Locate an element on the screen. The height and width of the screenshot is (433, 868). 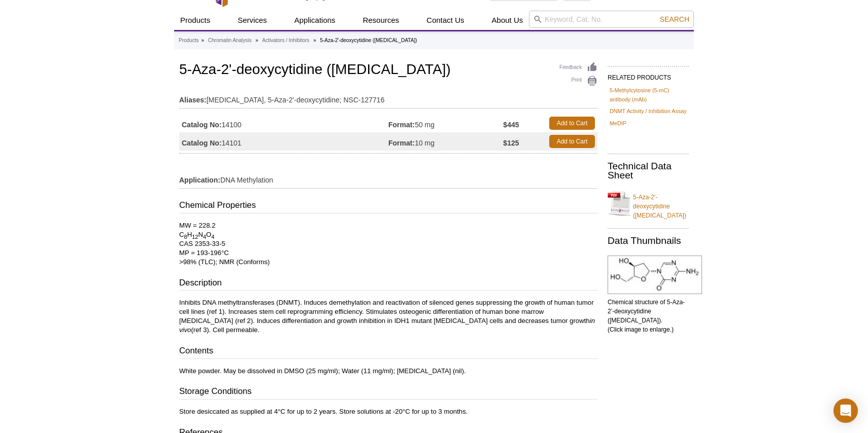
button: Search is located at coordinates (675, 19).